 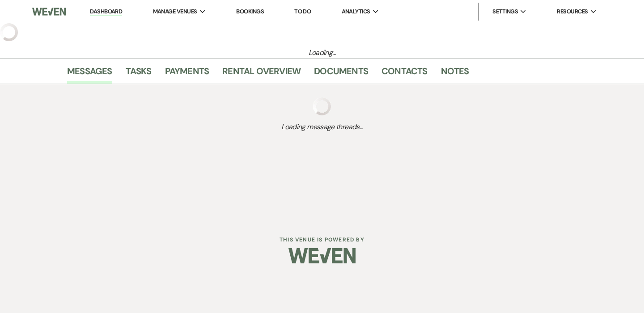 I want to click on a: Bookings, so click(x=250, y=12).